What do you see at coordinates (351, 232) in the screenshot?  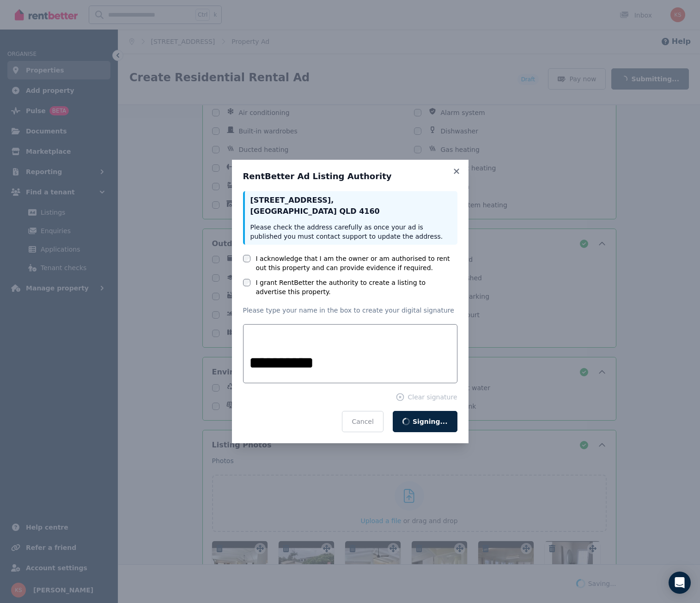 I see `p: Please check the address carefully as once your ad is published you must contact support to updat...` at bounding box center [351, 232].